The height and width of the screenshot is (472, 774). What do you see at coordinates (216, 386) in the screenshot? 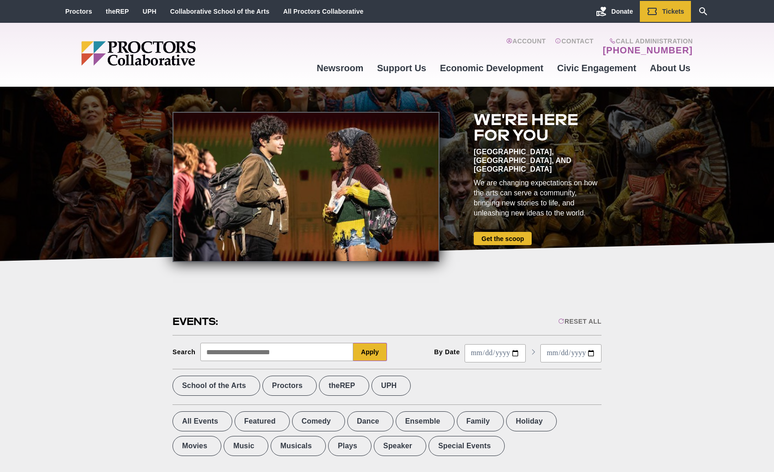
I see `label: School of the Arts` at bounding box center [216, 386].